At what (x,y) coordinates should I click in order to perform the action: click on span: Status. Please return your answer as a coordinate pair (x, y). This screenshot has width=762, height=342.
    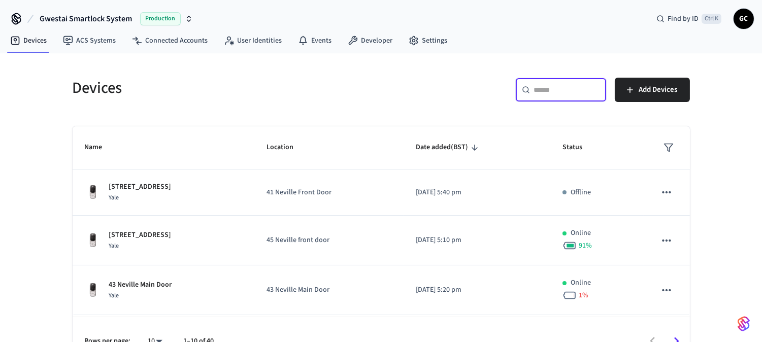
    Looking at the image, I should click on (579, 147).